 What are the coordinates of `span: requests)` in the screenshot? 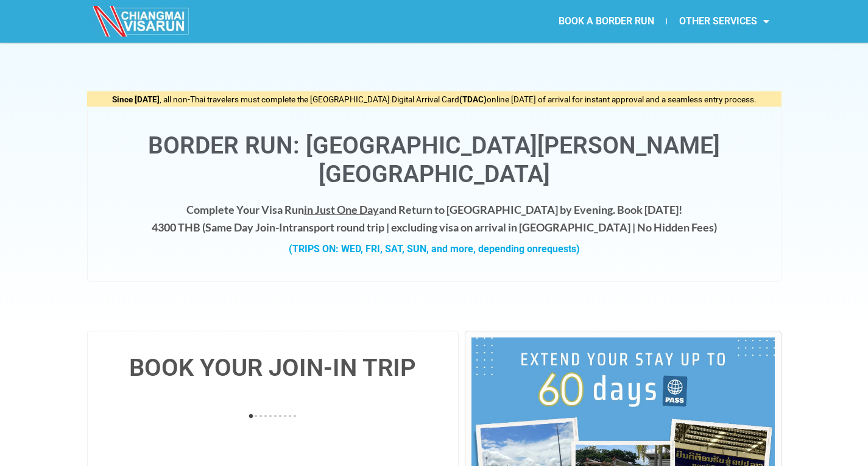 It's located at (558, 249).